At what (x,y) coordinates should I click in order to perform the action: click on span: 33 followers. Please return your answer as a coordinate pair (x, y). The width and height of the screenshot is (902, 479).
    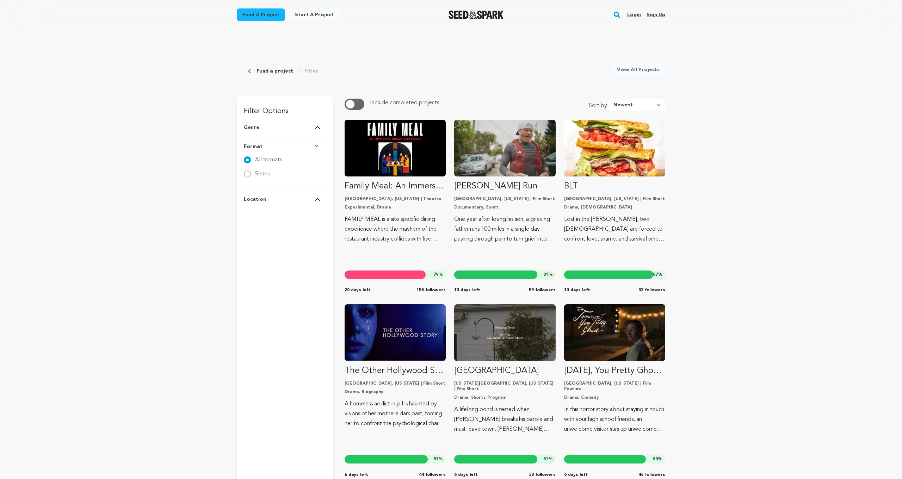
    Looking at the image, I should click on (652, 290).